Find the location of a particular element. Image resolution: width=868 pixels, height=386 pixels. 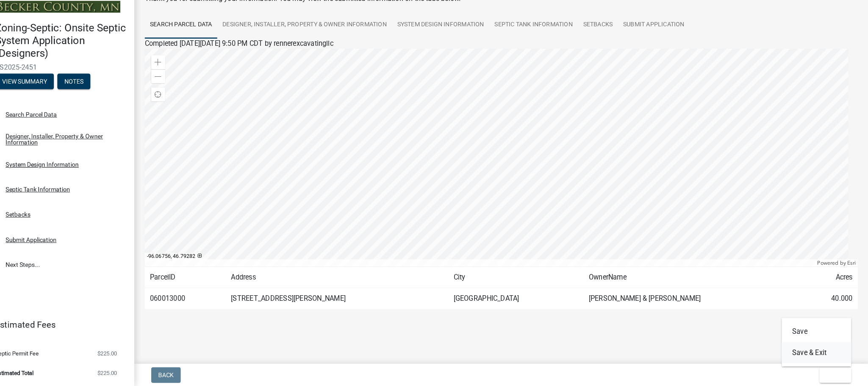

span: Exit is located at coordinates (833, 375).